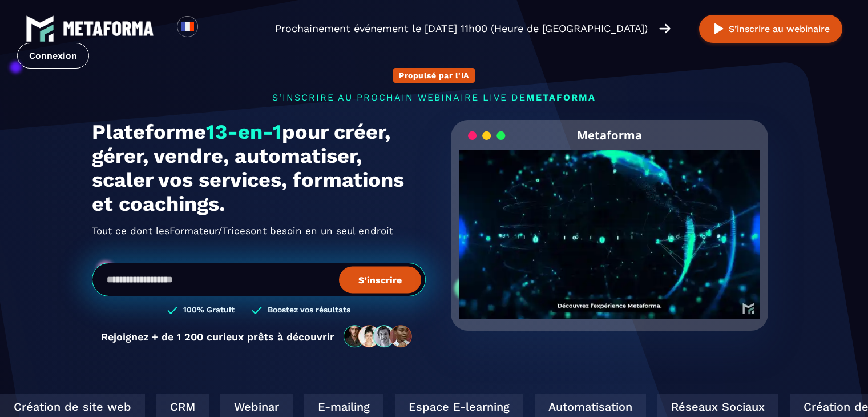  What do you see at coordinates (308, 310) in the screenshot?
I see `h3: Boostez vos résultats` at bounding box center [308, 310].